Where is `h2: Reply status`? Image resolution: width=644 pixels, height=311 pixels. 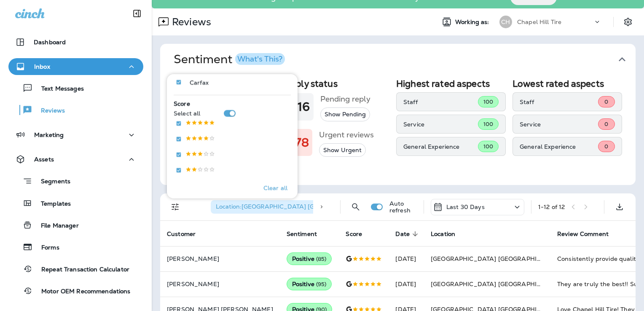 h2: Reply status is located at coordinates (337, 84).